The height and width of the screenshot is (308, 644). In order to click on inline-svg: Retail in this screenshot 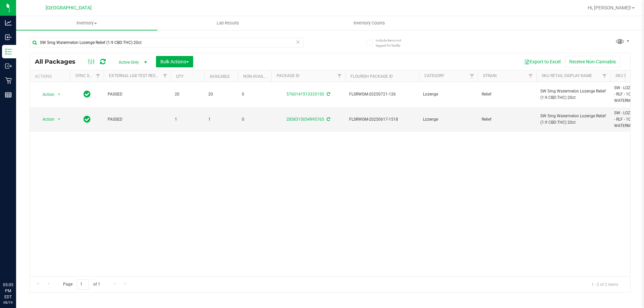, I will do `click(9, 80)`.